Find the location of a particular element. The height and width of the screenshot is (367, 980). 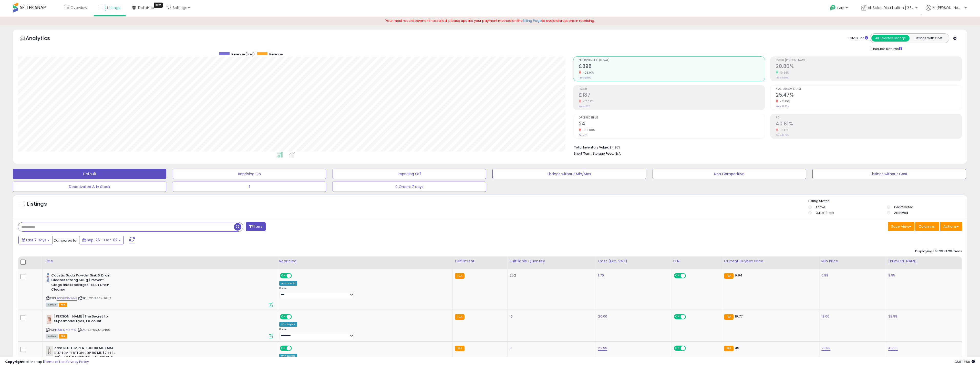

small: Prev: 18.80% is located at coordinates (782, 77).